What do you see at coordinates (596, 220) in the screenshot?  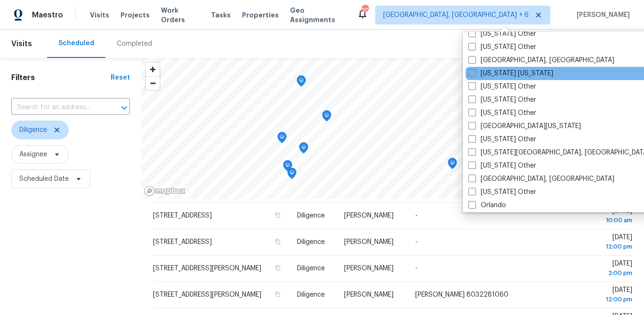 I see `div: 10:00 am` at bounding box center [596, 220].